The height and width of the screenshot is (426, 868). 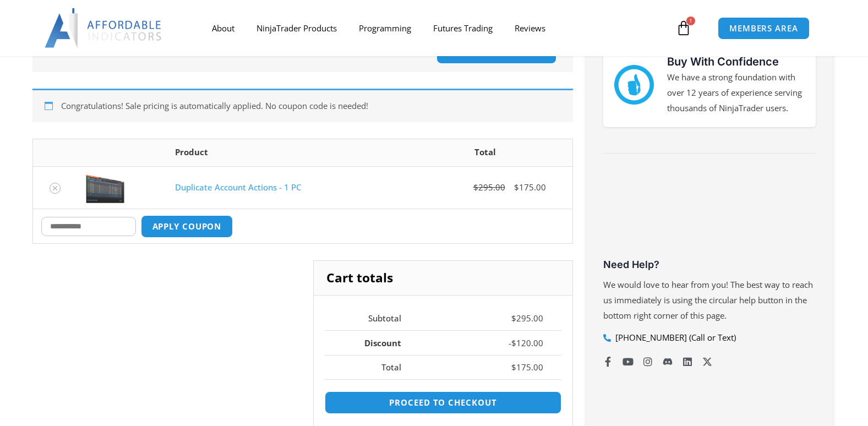 I want to click on a: Remove Duplicate Account Actions - 1 PC from cart, so click(x=55, y=188).